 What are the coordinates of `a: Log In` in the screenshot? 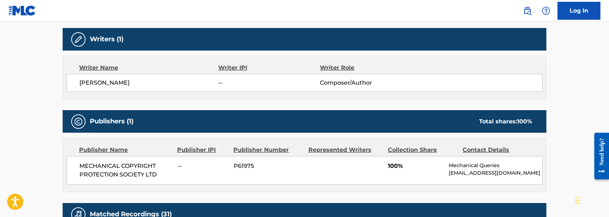 It's located at (579, 11).